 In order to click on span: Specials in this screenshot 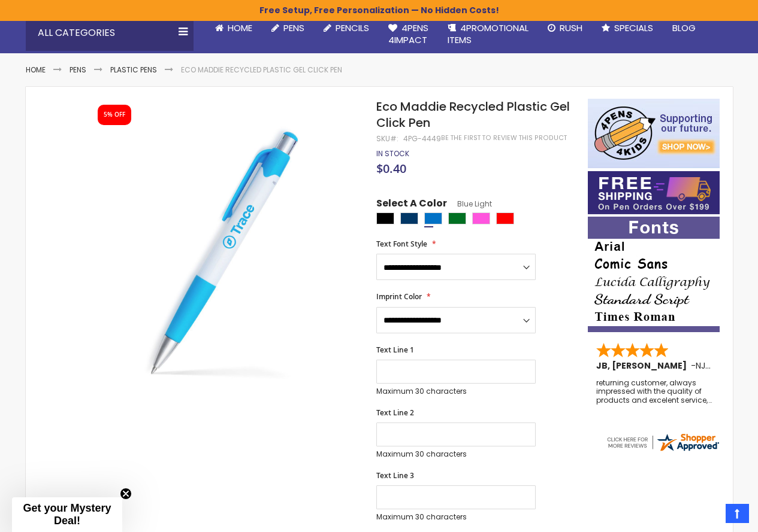, I will do `click(633, 27)`.